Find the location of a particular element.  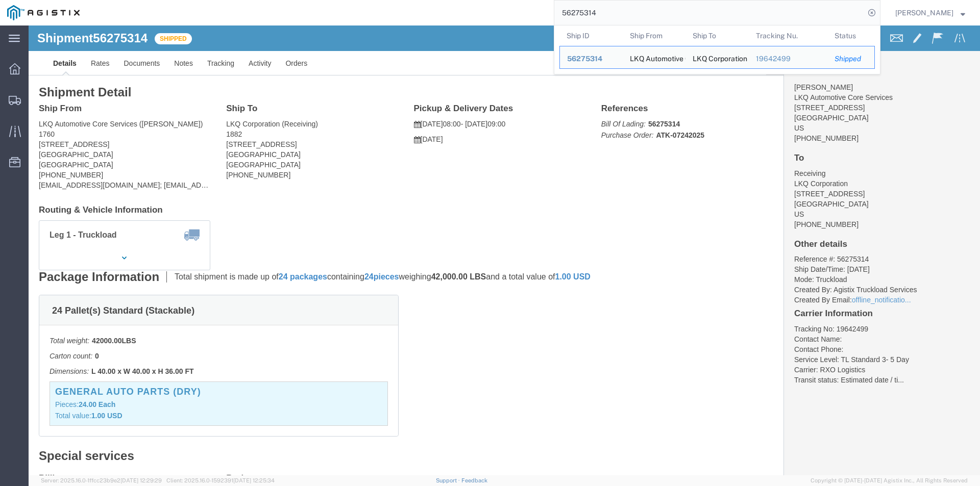

th: Ship From is located at coordinates (654, 36).